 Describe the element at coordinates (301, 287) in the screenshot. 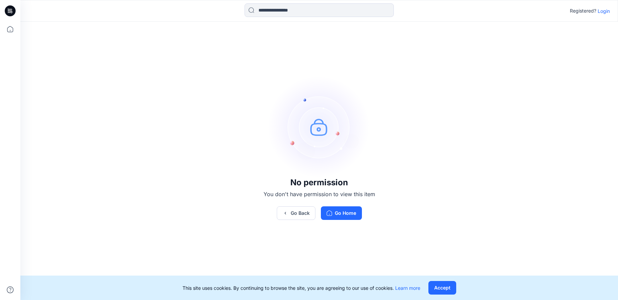

I see `p: This site uses cookies. By continuing to browse the site, you are agreeing to our use of cookies.` at that location.